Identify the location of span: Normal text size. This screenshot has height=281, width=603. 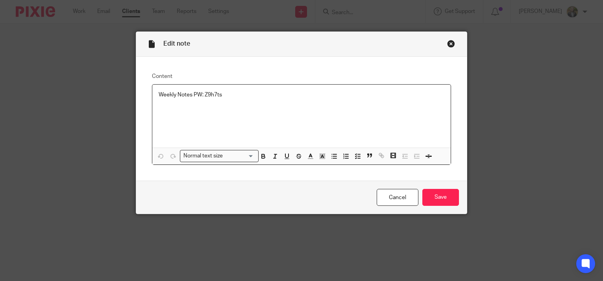
(203, 156).